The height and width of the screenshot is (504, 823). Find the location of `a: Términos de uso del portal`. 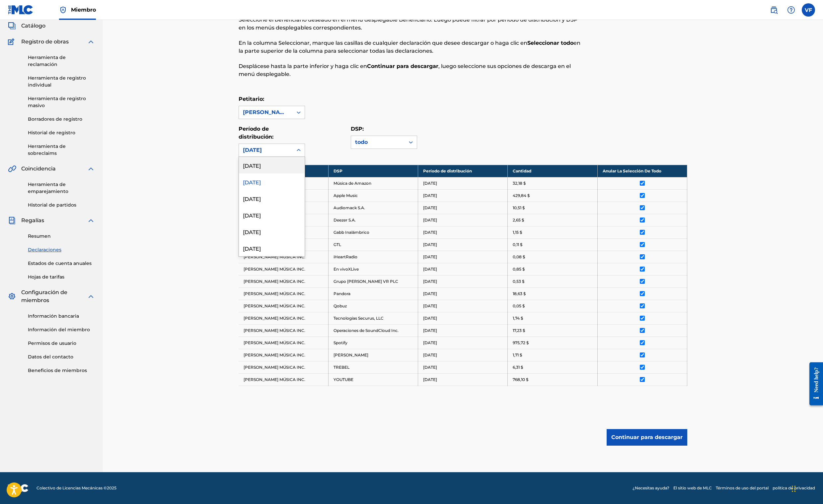

a: Términos de uso del portal is located at coordinates (742, 488).